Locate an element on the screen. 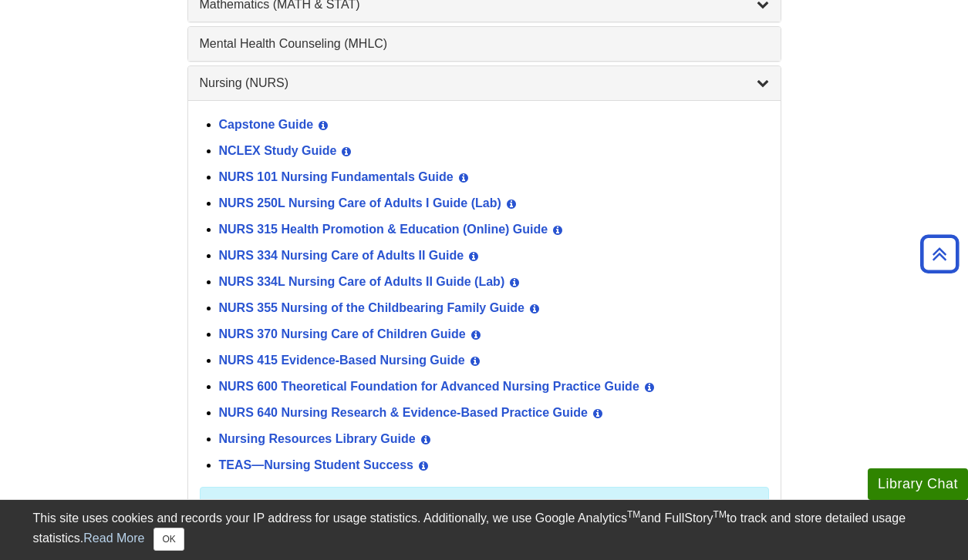 This screenshot has width=968, height=560. div: Nursing (NURS) is located at coordinates (484, 83).